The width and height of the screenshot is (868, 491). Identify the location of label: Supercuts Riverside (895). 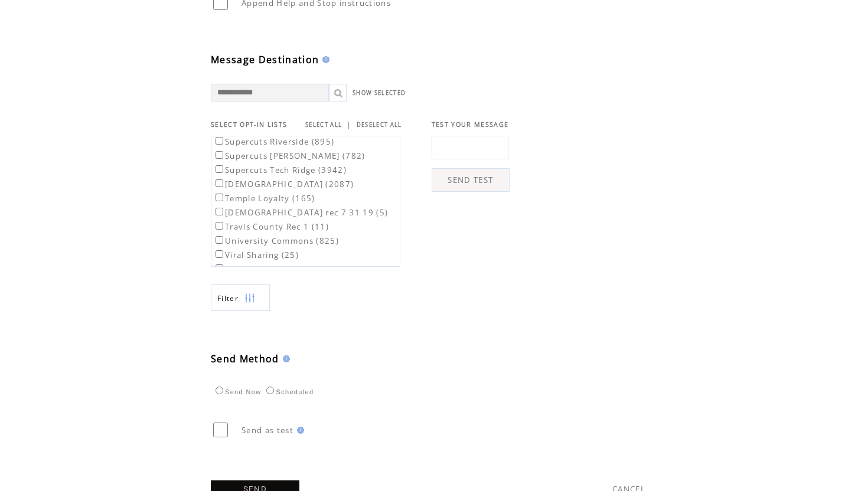
(274, 142).